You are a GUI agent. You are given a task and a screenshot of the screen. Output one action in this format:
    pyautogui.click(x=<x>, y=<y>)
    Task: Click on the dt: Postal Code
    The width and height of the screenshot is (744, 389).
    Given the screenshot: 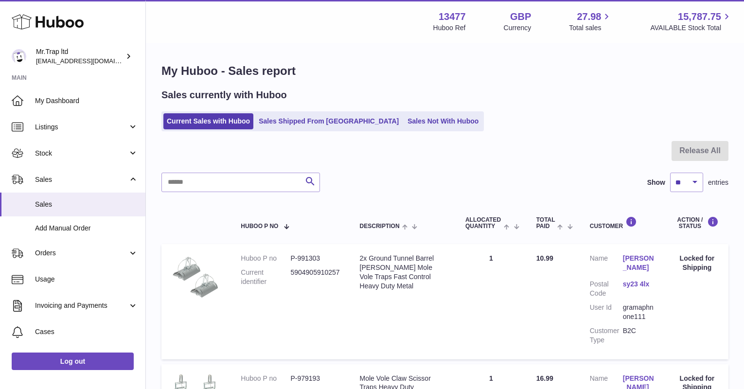 What is the action you would take?
    pyautogui.click(x=607, y=289)
    